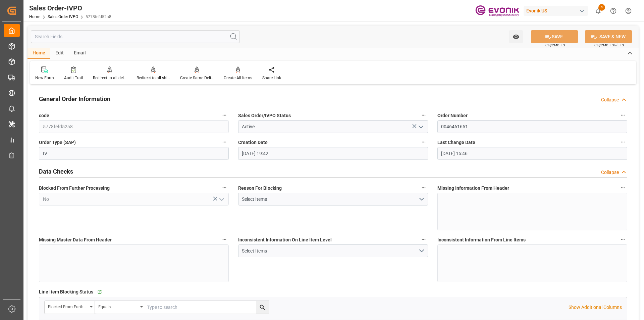 The width and height of the screenshot is (644, 320). I want to click on div: Redirect to all shipments, so click(154, 78).